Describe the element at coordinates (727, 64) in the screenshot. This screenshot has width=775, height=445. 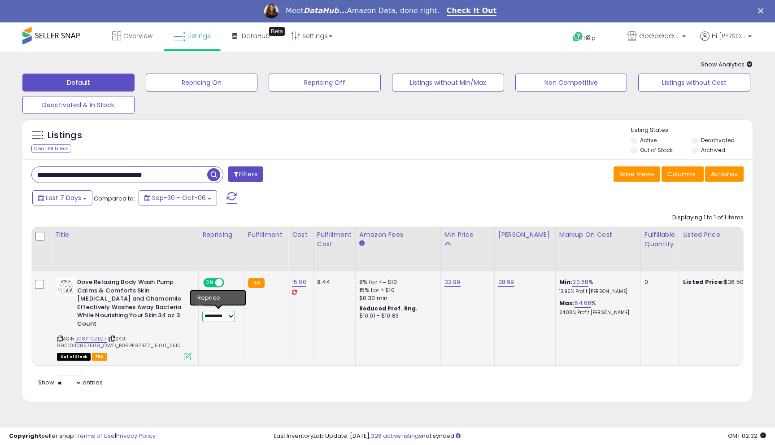
I see `span: Show Analytics` at that location.